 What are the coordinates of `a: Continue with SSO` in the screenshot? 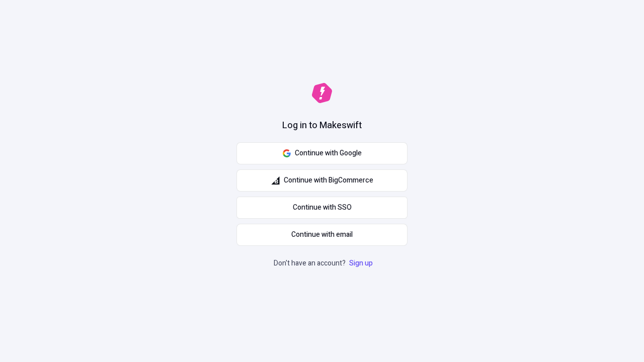 It's located at (322, 208).